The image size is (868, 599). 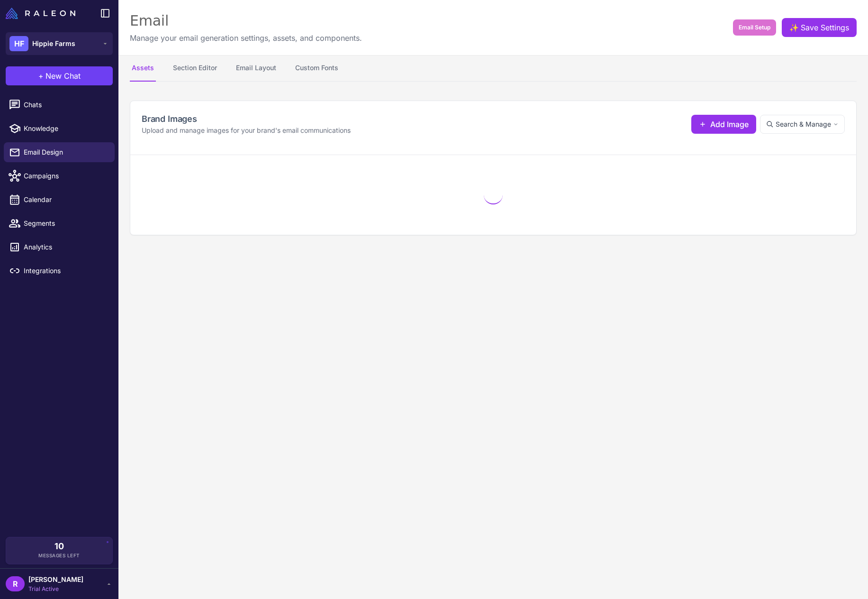 What do you see at coordinates (59, 271) in the screenshot?
I see `a: Integrations` at bounding box center [59, 271].